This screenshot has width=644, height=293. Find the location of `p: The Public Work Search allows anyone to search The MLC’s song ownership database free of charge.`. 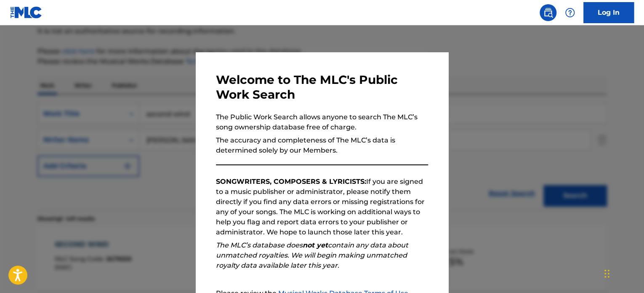

p: The Public Work Search allows anyone to search The MLC’s song ownership database free of charge. is located at coordinates (322, 122).